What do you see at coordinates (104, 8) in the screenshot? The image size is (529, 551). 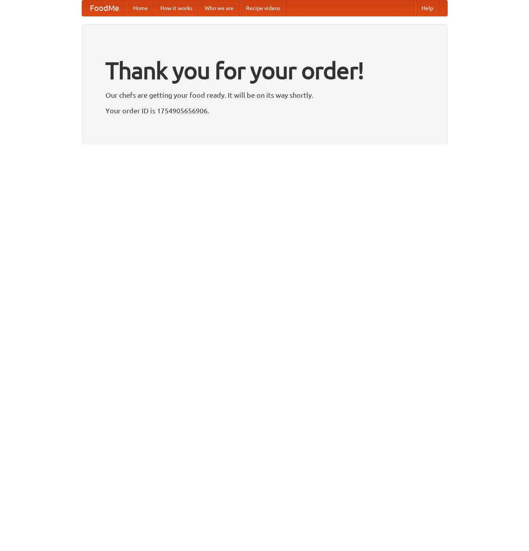 I see `a: FoodMe` at bounding box center [104, 8].